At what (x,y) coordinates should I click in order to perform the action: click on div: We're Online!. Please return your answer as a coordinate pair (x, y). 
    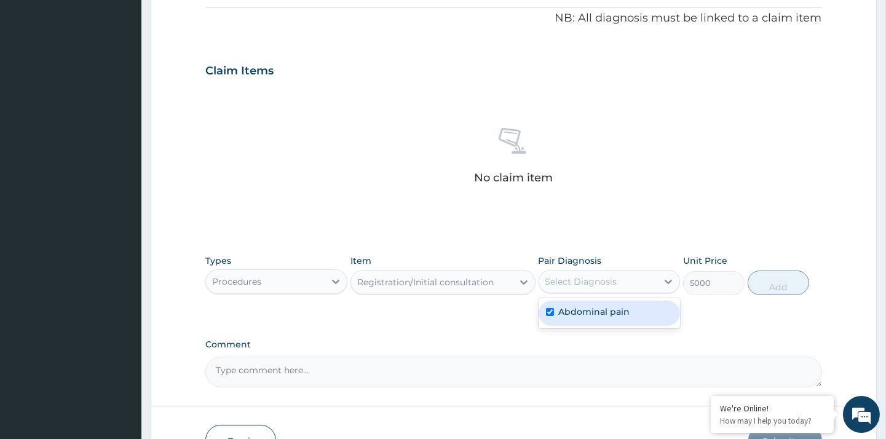
    Looking at the image, I should click on (772, 408).